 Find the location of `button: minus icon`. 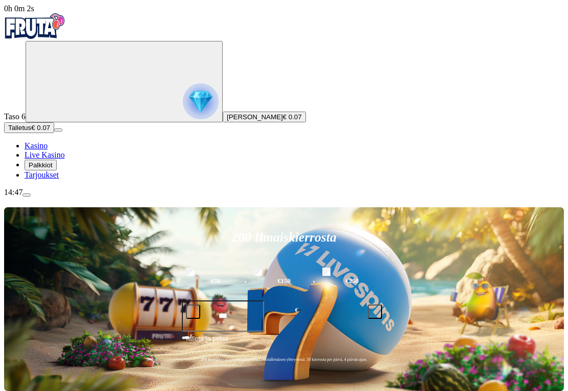

button: minus icon is located at coordinates (193, 311).